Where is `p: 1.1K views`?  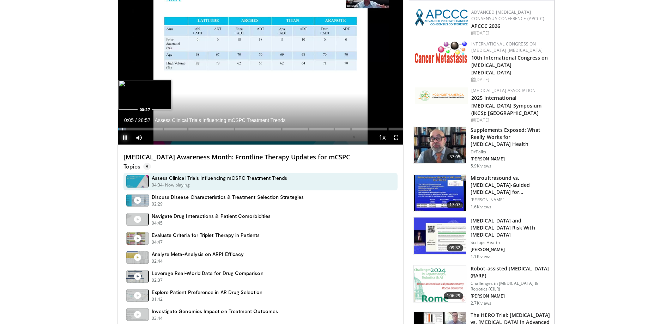
p: 1.1K views is located at coordinates (481, 257).